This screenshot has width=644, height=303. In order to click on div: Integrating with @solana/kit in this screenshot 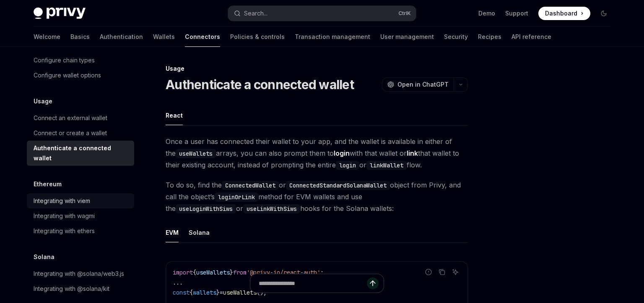, I will do `click(72, 289)`.